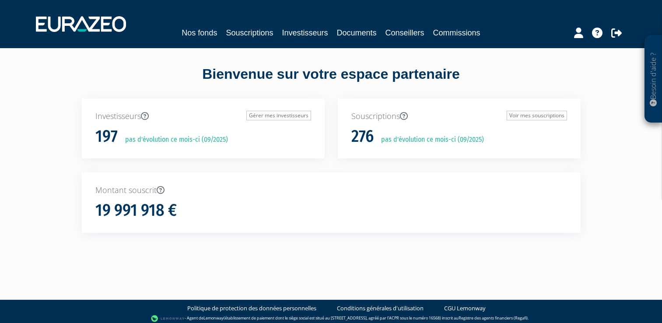 Image resolution: width=662 pixels, height=323 pixels. Describe the element at coordinates (362, 137) in the screenshot. I see `h1: 276` at that location.